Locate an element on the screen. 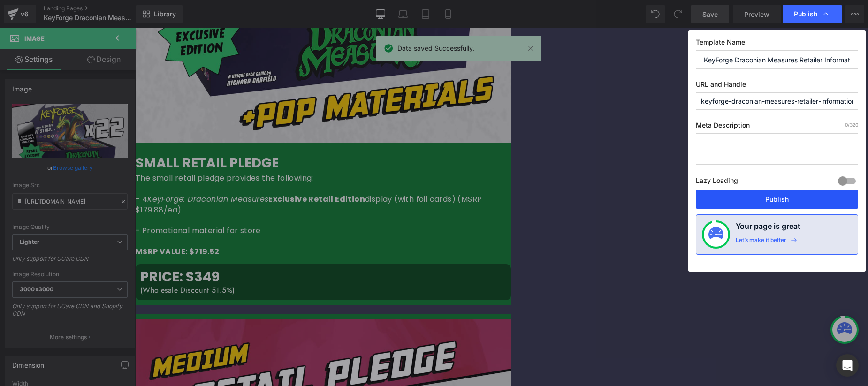 The height and width of the screenshot is (386, 868). strong: PRICE: $349 is located at coordinates (44, 248).